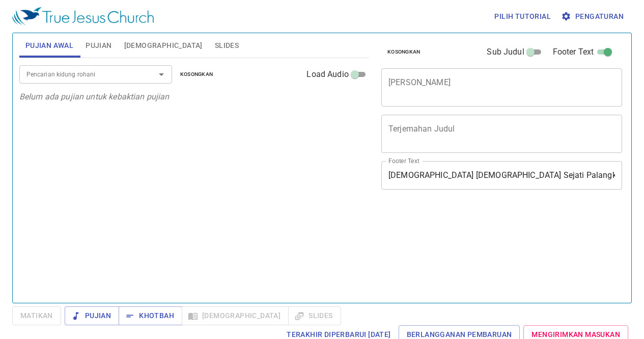 This screenshot has width=644, height=339. Describe the element at coordinates (593, 16) in the screenshot. I see `button: Pengaturan` at that location.